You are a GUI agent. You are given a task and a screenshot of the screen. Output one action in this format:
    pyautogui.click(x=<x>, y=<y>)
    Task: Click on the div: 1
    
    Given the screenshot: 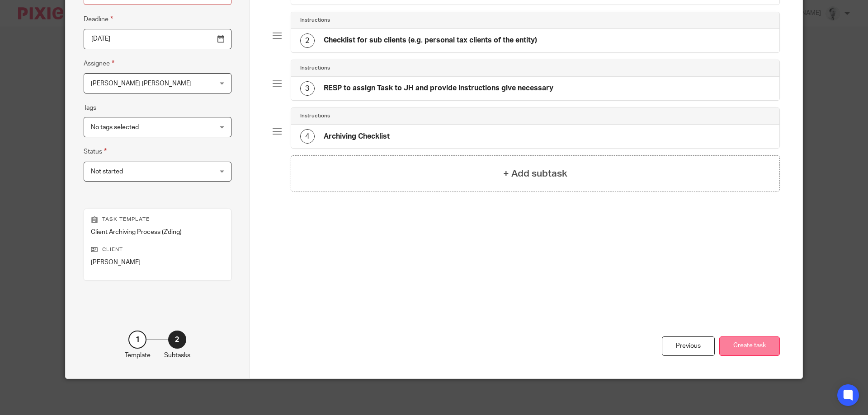 What is the action you would take?
    pyautogui.click(x=137, y=340)
    